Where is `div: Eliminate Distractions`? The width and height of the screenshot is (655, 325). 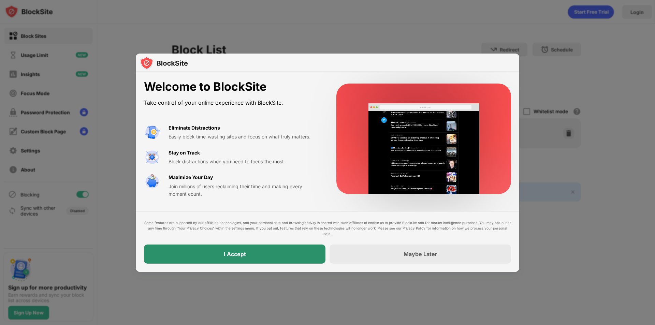
div: Eliminate Distractions is located at coordinates (194, 128).